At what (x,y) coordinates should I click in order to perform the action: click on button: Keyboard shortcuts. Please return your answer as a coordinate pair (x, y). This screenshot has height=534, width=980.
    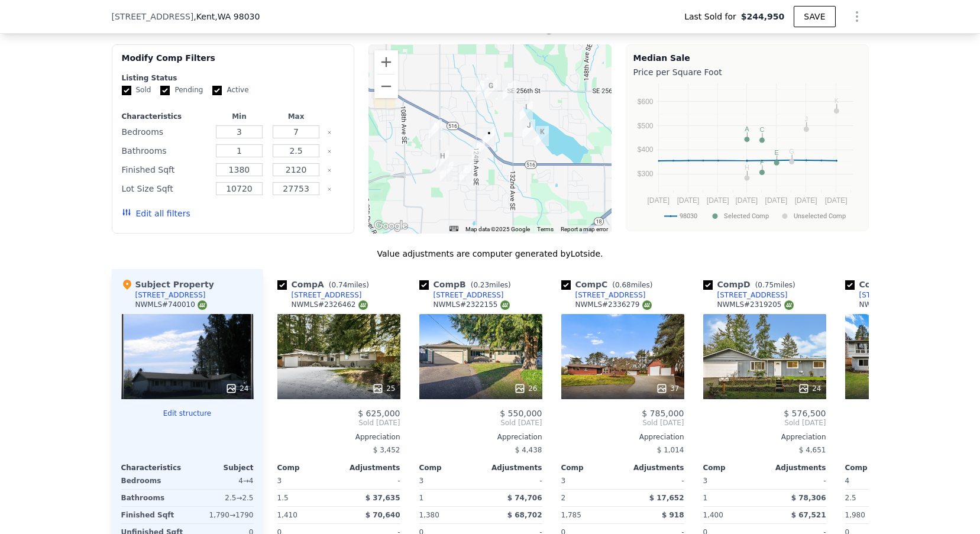
    Looking at the image, I should click on (453, 228).